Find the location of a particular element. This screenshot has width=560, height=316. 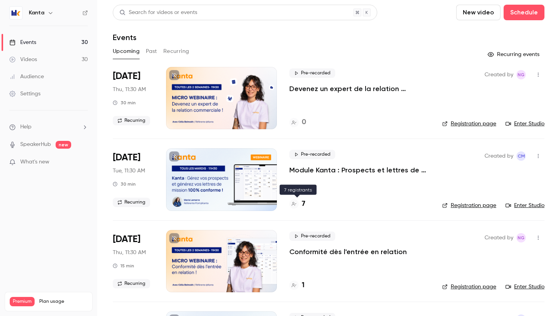

button: Recurring events is located at coordinates (514, 54).